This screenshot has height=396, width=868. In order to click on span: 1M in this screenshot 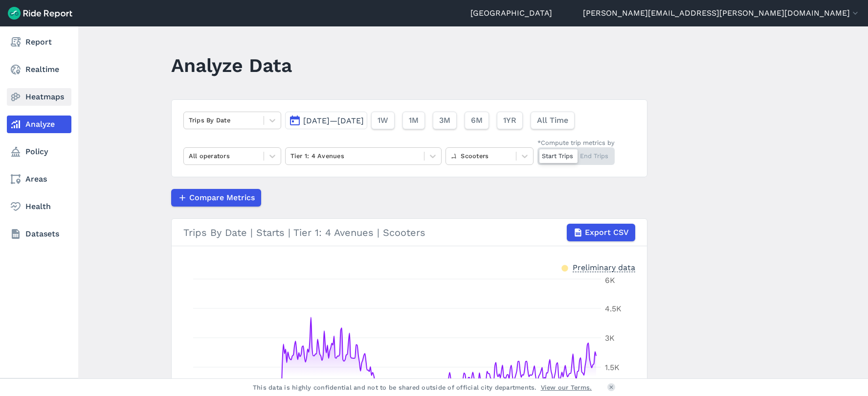, I will do `click(414, 121)`.